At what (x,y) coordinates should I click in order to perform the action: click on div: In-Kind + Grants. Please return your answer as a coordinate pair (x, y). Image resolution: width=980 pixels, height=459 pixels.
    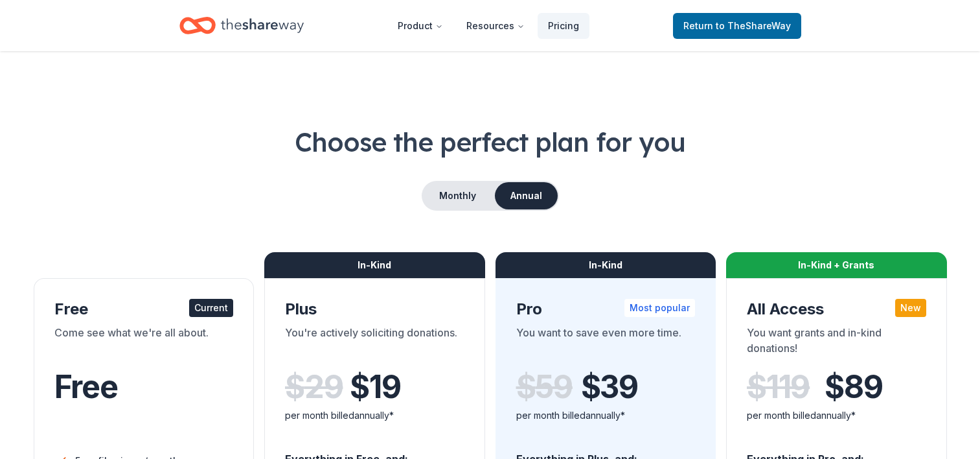
    Looking at the image, I should click on (836, 265).